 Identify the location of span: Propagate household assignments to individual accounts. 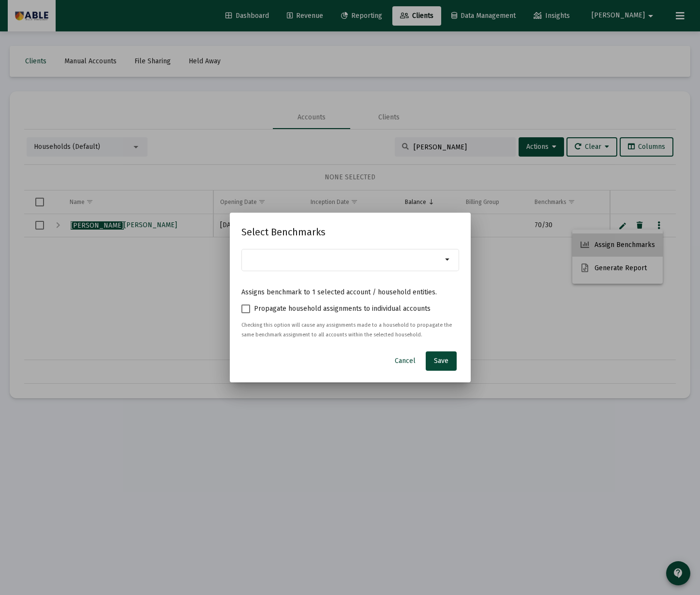
(342, 309).